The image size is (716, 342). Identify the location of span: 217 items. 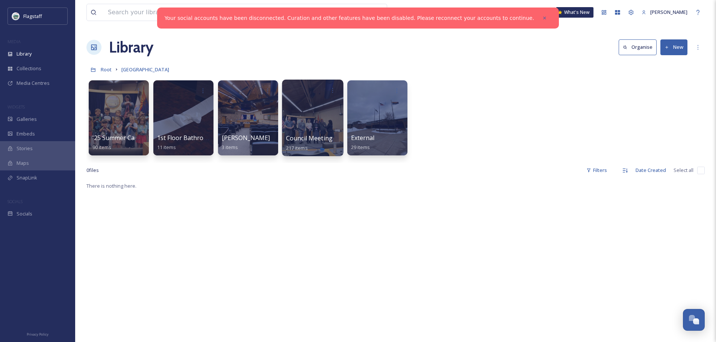
(297, 148).